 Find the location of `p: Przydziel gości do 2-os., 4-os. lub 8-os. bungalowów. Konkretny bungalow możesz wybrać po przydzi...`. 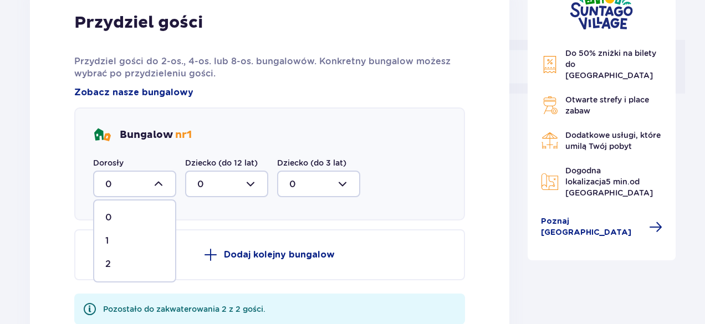

p: Przydziel gości do 2-os., 4-os. lub 8-os. bungalowów. Konkretny bungalow możesz wybrać po przydzi... is located at coordinates (269, 68).